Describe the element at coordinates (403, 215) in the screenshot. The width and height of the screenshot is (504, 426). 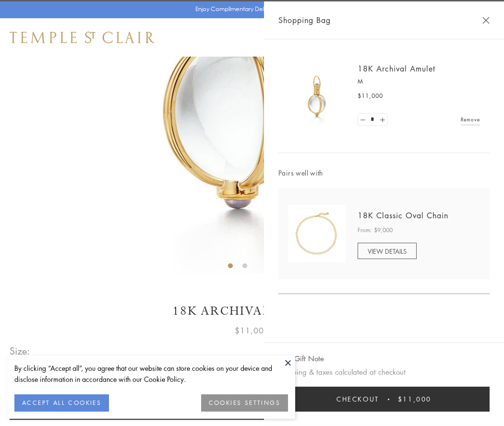
I see `a: 18K Classic Oval Chain` at that location.